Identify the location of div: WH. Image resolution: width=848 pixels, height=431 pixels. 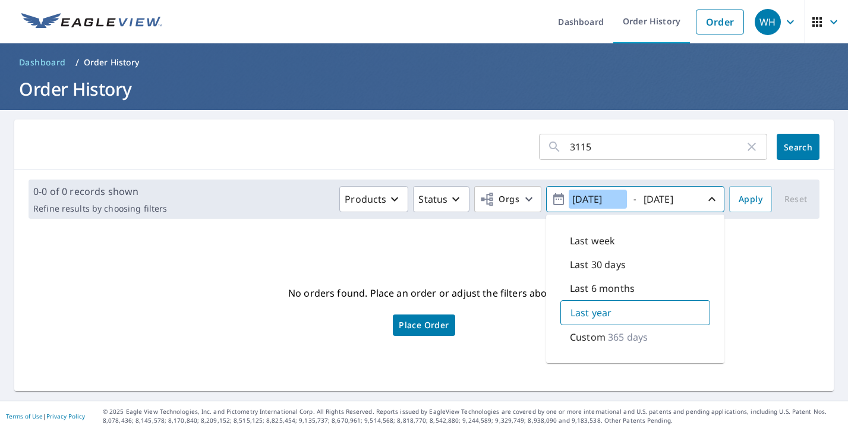
(768, 22).